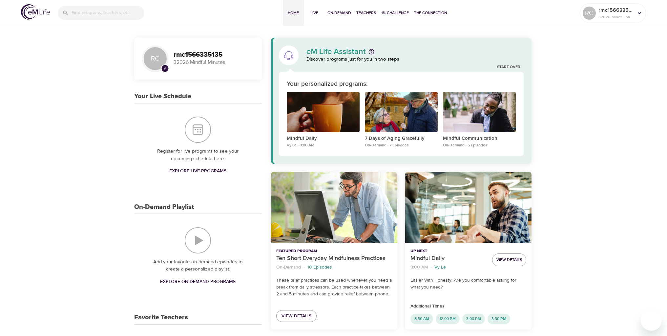 This screenshot has height=336, width=667. Describe the element at coordinates (415, 59) in the screenshot. I see `p: Discover programs just for you in two steps` at that location.